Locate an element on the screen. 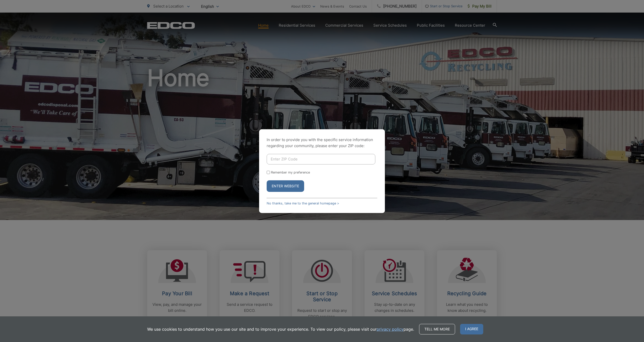 The height and width of the screenshot is (342, 644). label: Remember my preference is located at coordinates (290, 172).